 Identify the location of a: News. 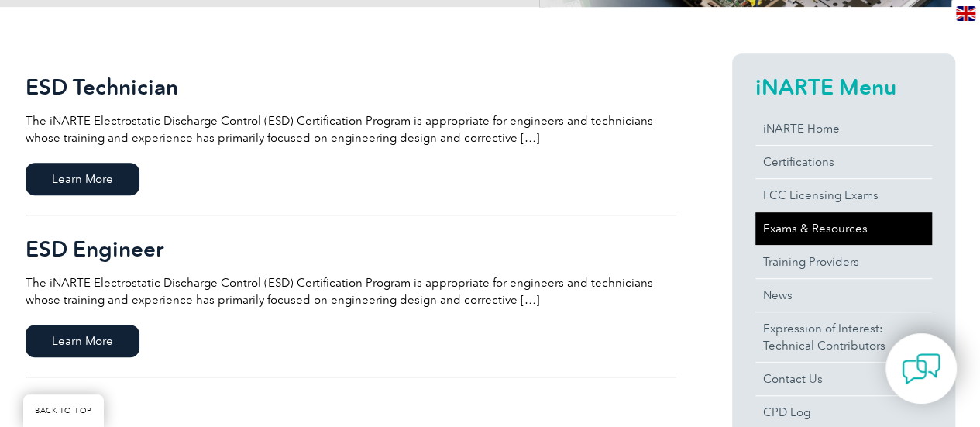
(843, 295).